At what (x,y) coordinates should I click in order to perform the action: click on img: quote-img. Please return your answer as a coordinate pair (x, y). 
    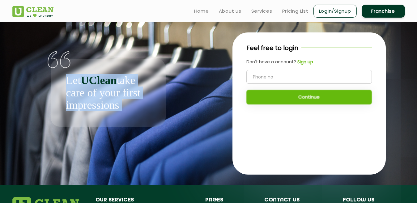
    Looking at the image, I should click on (59, 60).